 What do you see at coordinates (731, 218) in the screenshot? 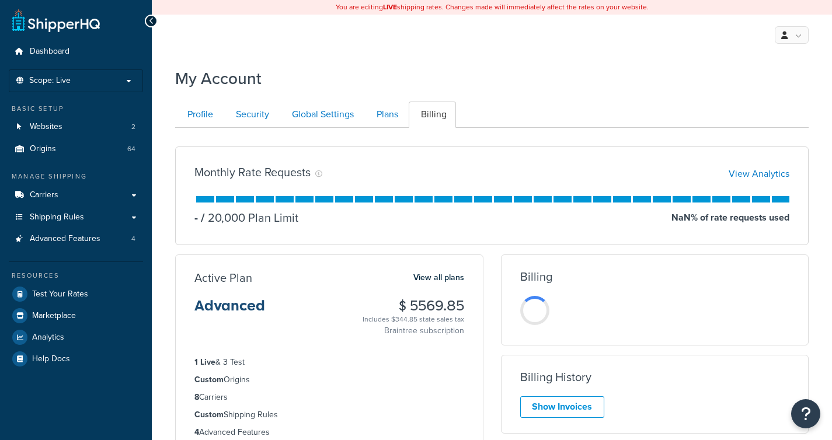
I see `p: NaN % of rate requests used` at bounding box center [731, 218].